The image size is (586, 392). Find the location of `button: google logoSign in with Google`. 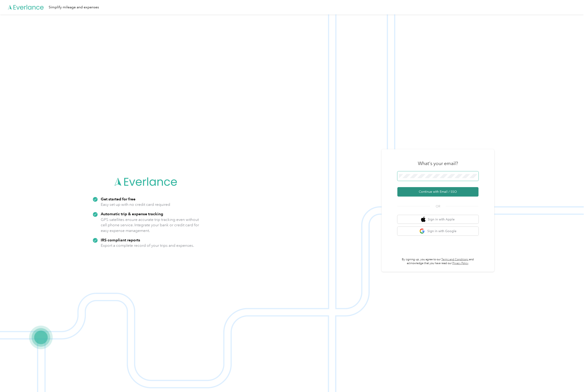

button: google logoSign in with Google is located at coordinates (438, 231).